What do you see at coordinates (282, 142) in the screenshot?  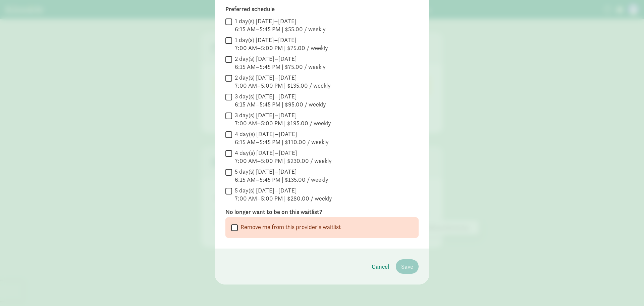 I see `div: 6:15 AM–5:45 PM | $110.00 / weekly` at bounding box center [282, 142].